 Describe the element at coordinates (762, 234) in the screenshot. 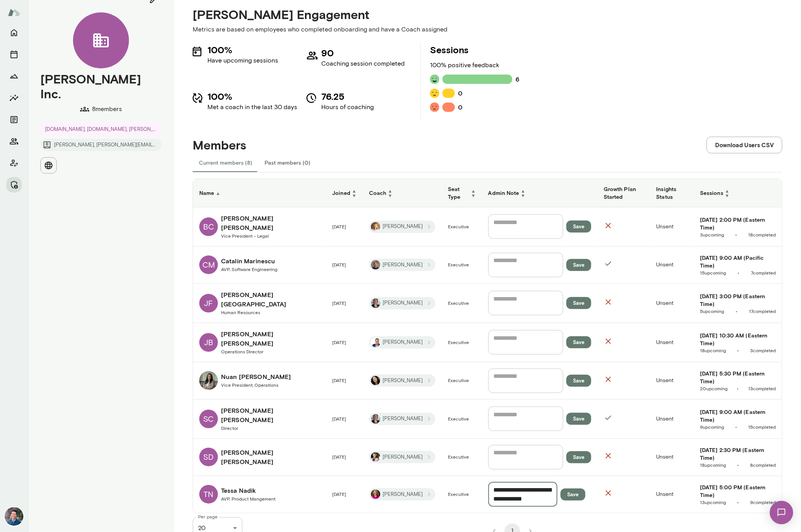

I see `a: 18completed` at that location.